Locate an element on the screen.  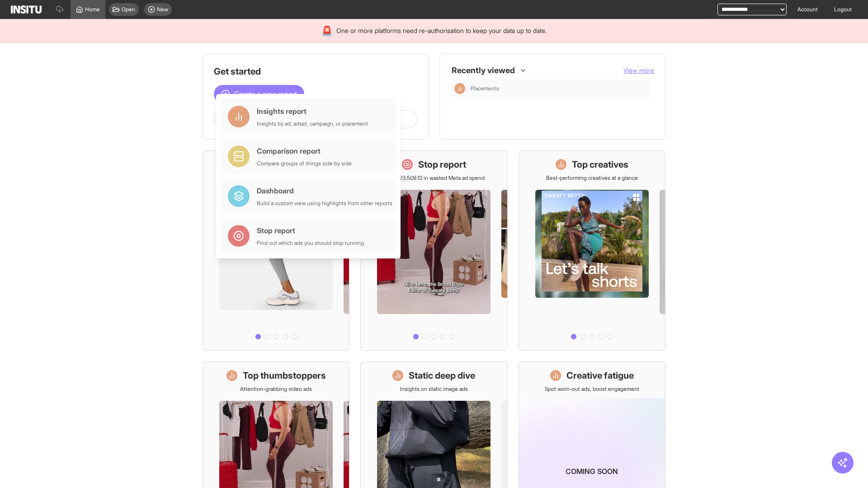
div: Dashboard is located at coordinates (325, 191).